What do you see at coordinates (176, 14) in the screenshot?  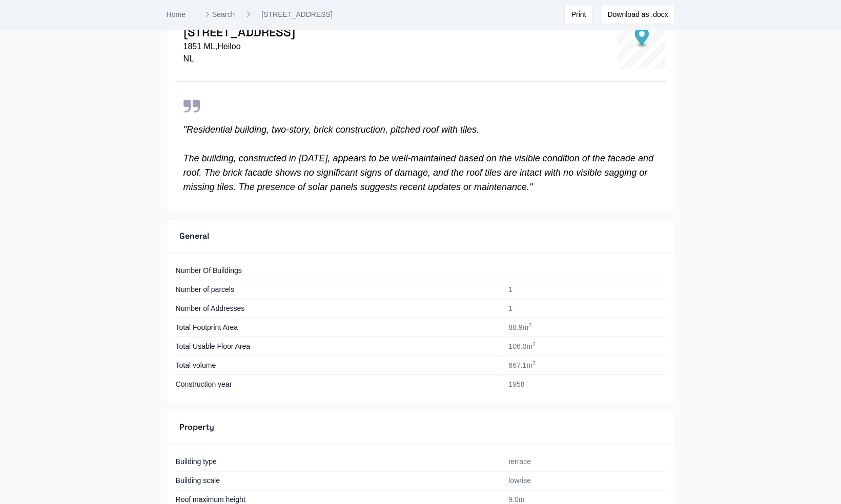 I see `a: Home` at bounding box center [176, 14].